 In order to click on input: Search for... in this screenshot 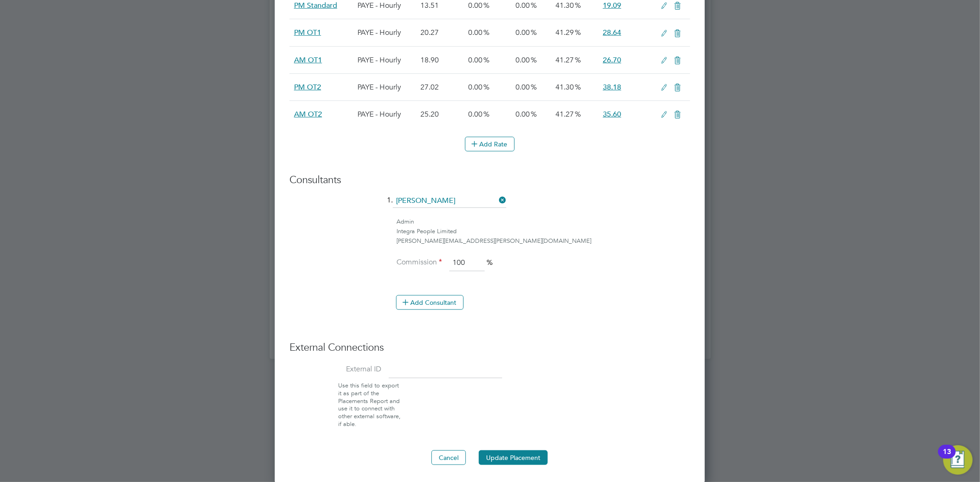, I will do `click(450, 201)`.